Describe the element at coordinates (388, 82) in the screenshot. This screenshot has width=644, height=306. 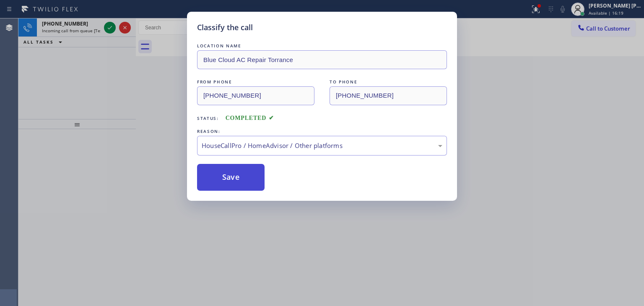
I see `div: TO PHONE` at that location.